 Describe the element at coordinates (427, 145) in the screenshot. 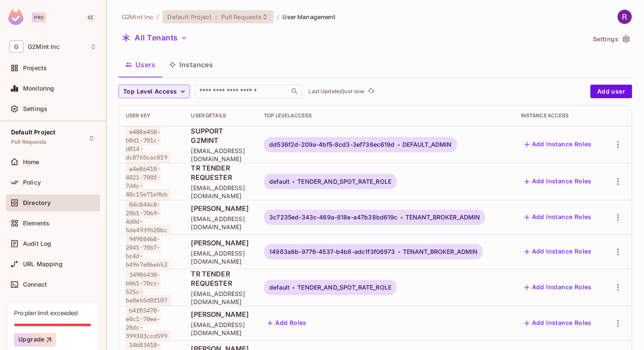

I see `span: DEFAULT_ADMIN` at that location.